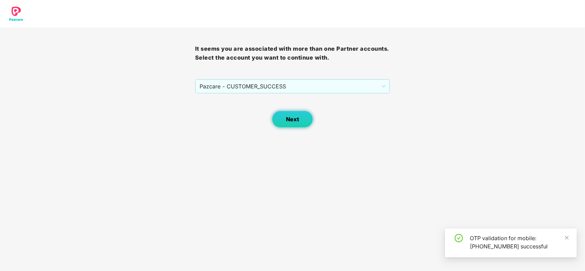 The image size is (585, 271). What do you see at coordinates (459, 238) in the screenshot?
I see `span: check-circle` at bounding box center [459, 238].